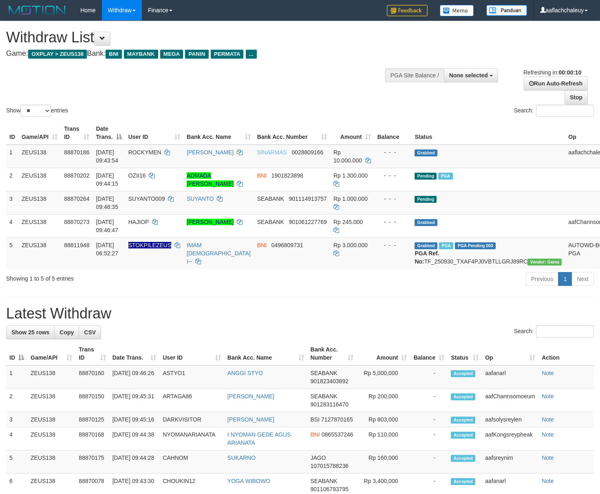 Image resolution: width=600 pixels, height=494 pixels. I want to click on span: OZII16, so click(137, 176).